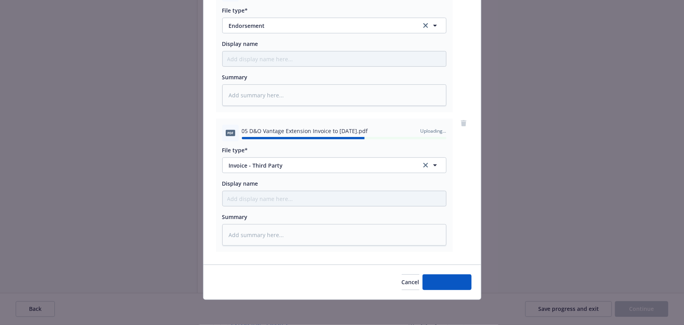 This screenshot has height=325, width=684. What do you see at coordinates (319, 165) in the screenshot?
I see `span: Invoice - Third Party` at bounding box center [319, 165].